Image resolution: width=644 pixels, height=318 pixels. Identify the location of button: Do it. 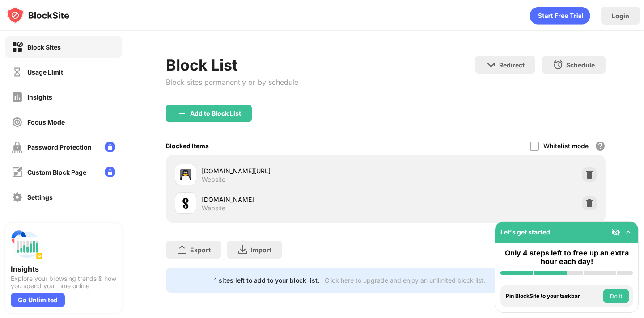
(615, 297).